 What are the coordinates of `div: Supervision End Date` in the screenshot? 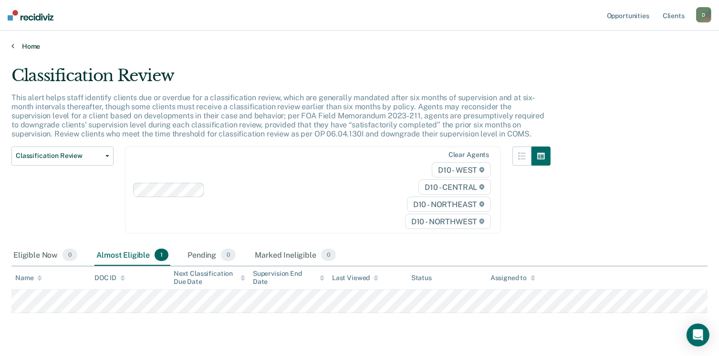 It's located at (289, 278).